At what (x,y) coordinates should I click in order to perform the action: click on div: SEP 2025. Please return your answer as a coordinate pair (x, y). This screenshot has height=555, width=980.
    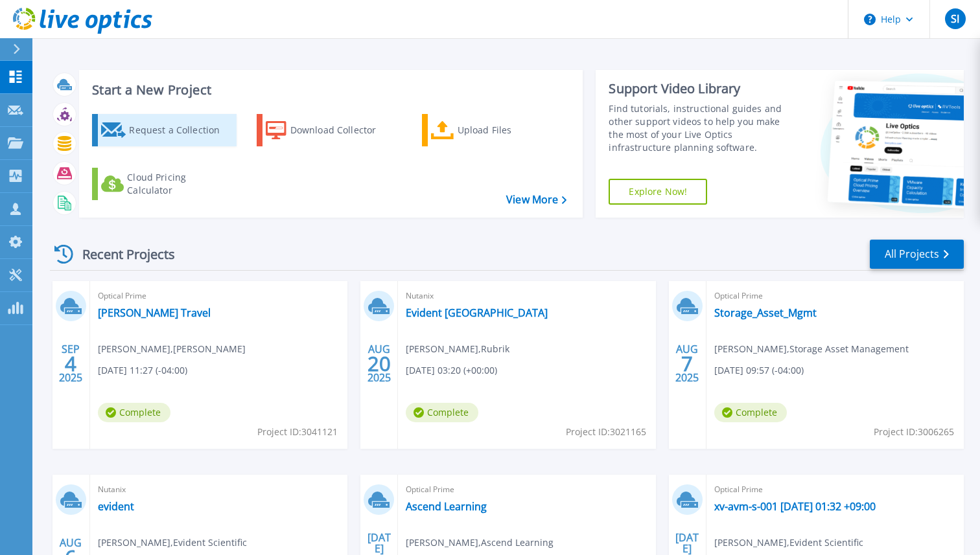
    Looking at the image, I should click on (71, 363).